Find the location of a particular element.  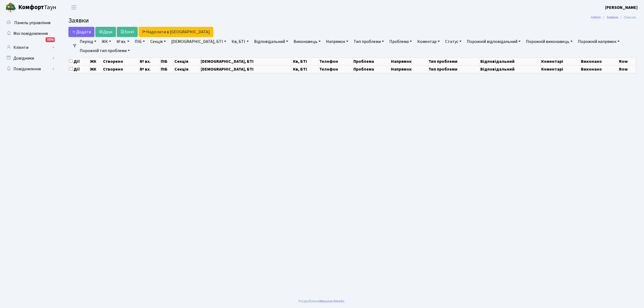

span: Таун is located at coordinates (37, 8).